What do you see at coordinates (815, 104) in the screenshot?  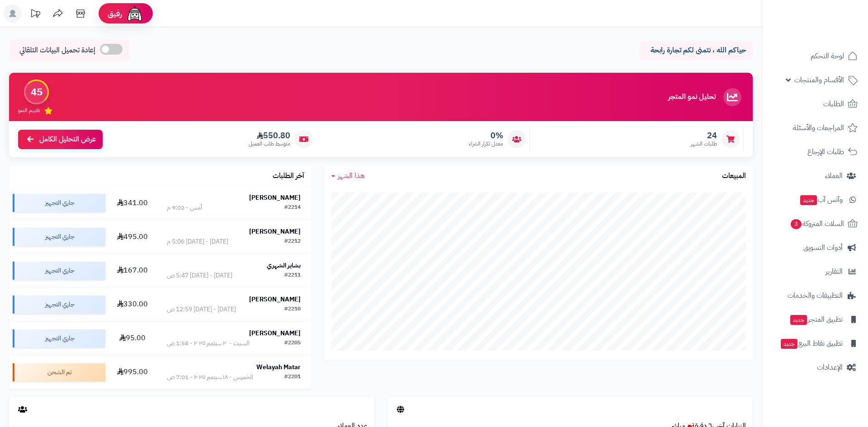 I see `a: الطلبات` at bounding box center [815, 104].